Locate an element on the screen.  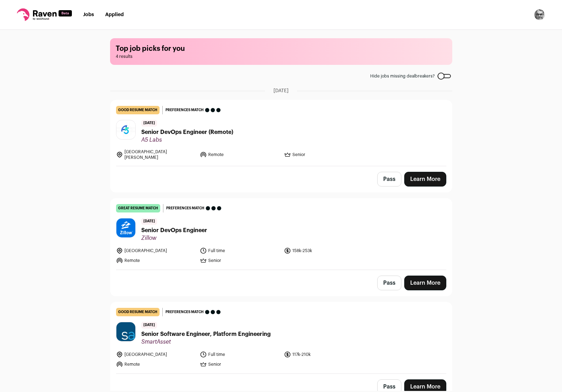
h1: Top job picks for you is located at coordinates (281, 49).